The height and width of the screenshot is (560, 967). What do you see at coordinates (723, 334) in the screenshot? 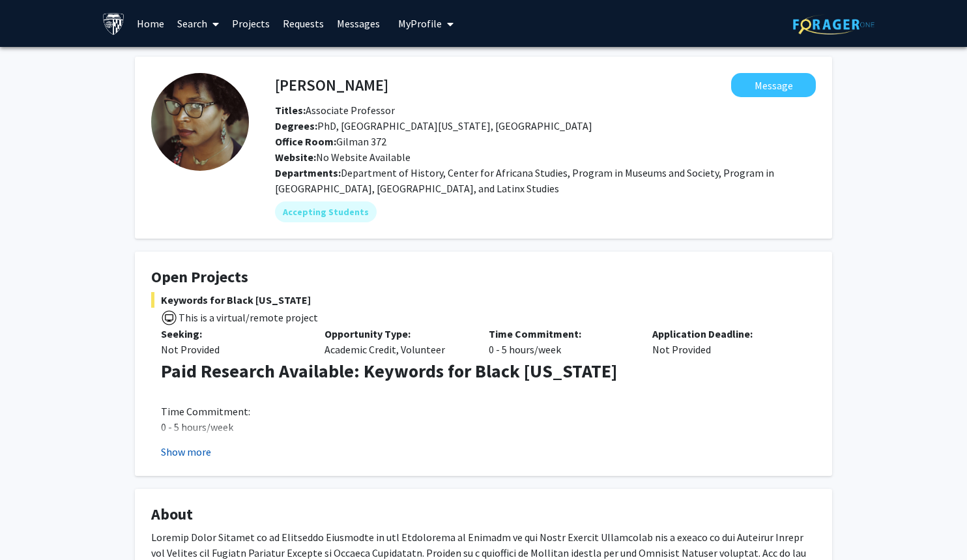
I see `p: Application Deadline:` at bounding box center [723, 334].